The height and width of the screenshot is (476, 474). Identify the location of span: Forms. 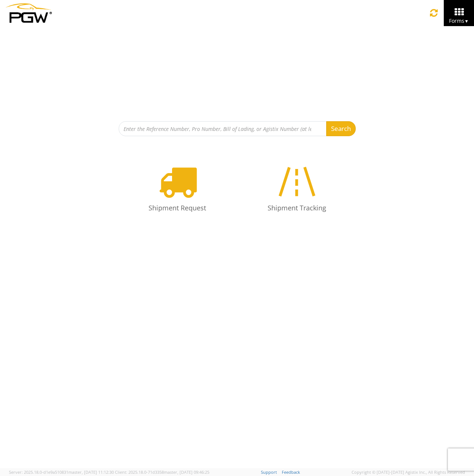
(459, 21).